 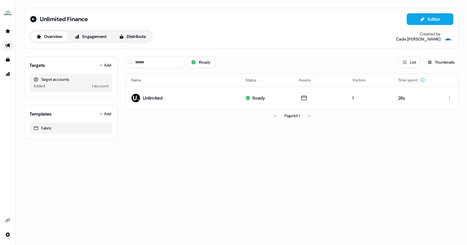 What do you see at coordinates (363, 80) in the screenshot?
I see `button: Visitors` at bounding box center [363, 80].